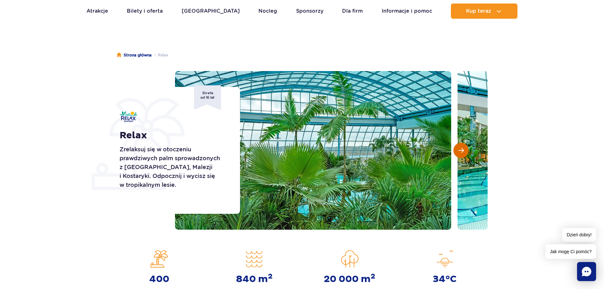 This screenshot has width=604, height=289. What do you see at coordinates (479, 11) in the screenshot?
I see `span: Kup teraz` at bounding box center [479, 11].